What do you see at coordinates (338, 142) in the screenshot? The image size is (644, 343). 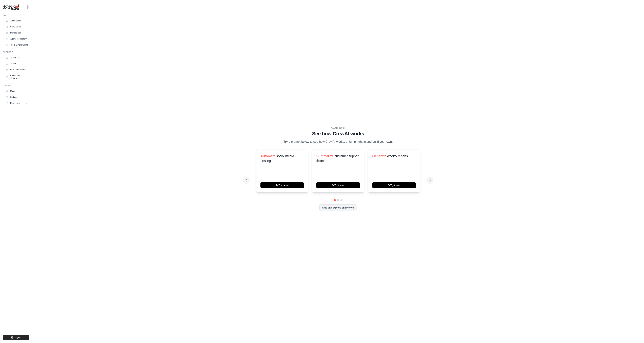 I see `p: Try a prompt below to see how CrewAI works, or jump right in and build your own.` at bounding box center [338, 142].